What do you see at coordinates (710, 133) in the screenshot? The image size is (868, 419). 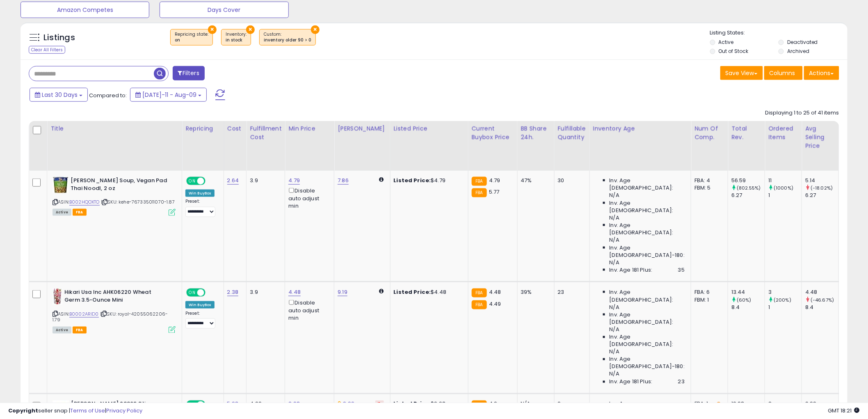 I see `div: Num of Comp.` at bounding box center [710, 133].